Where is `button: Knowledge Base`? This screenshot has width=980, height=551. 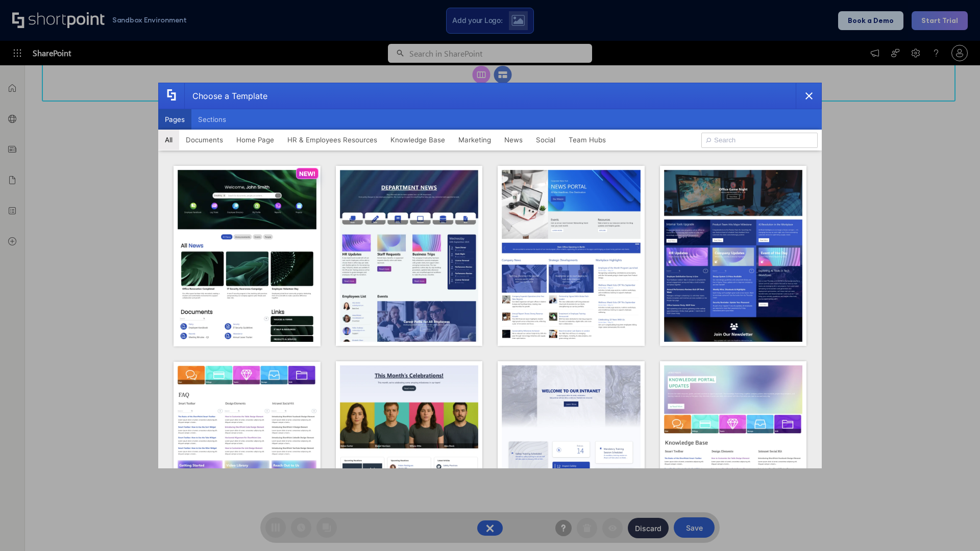
button: Knowledge Base is located at coordinates (417, 140).